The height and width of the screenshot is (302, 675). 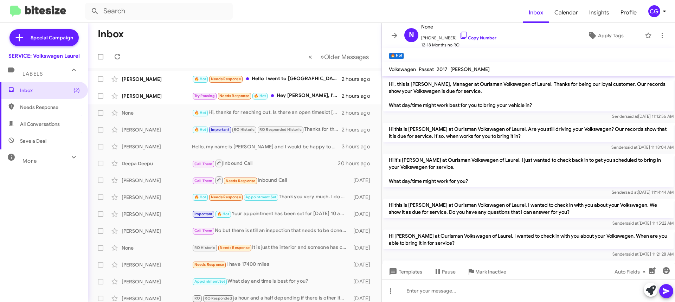 I want to click on span: All Conversations, so click(x=40, y=124).